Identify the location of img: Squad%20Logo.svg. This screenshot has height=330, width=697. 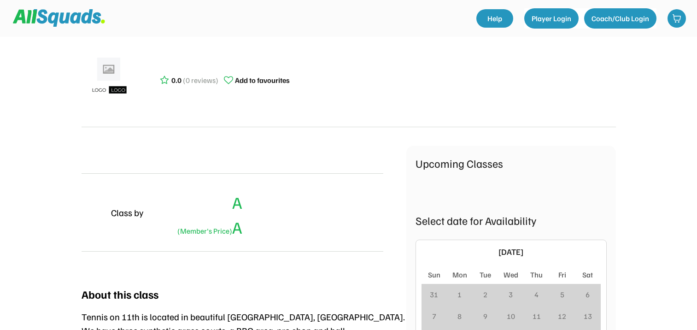
(59, 18).